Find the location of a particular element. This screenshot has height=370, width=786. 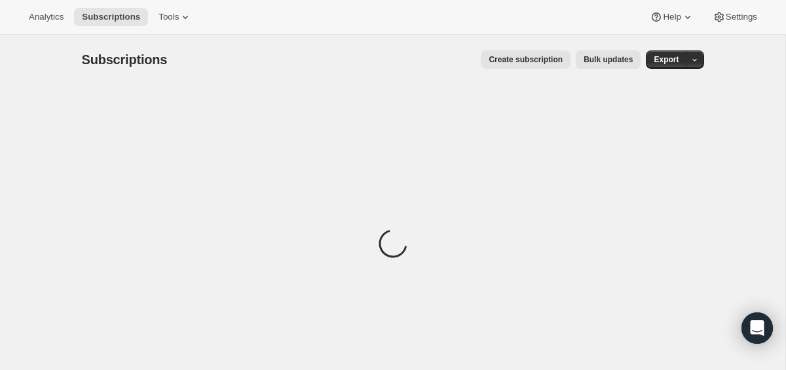

div: Open Intercom Messenger is located at coordinates (757, 328).